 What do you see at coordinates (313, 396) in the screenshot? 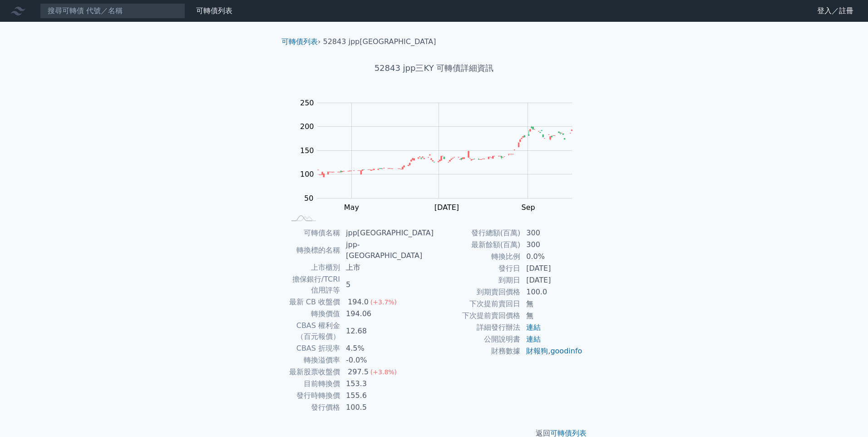
I see `td: 發行時轉換價` at bounding box center [313, 396].